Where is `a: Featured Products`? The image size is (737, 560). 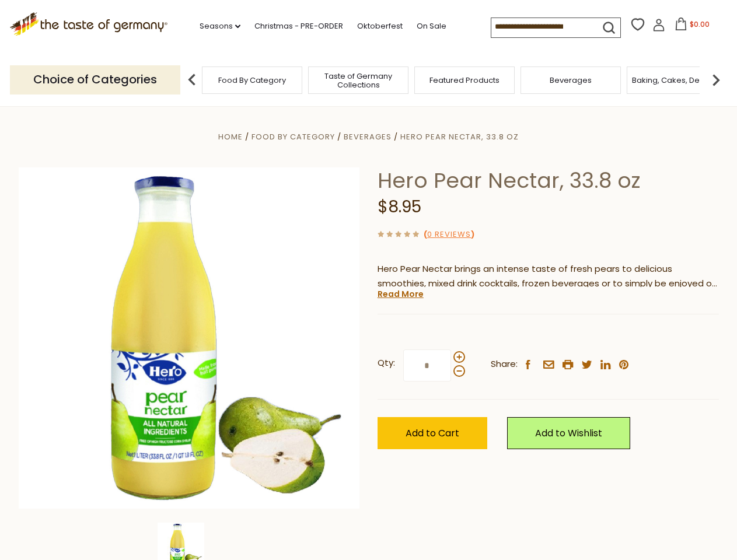
a: Featured Products is located at coordinates (464, 80).